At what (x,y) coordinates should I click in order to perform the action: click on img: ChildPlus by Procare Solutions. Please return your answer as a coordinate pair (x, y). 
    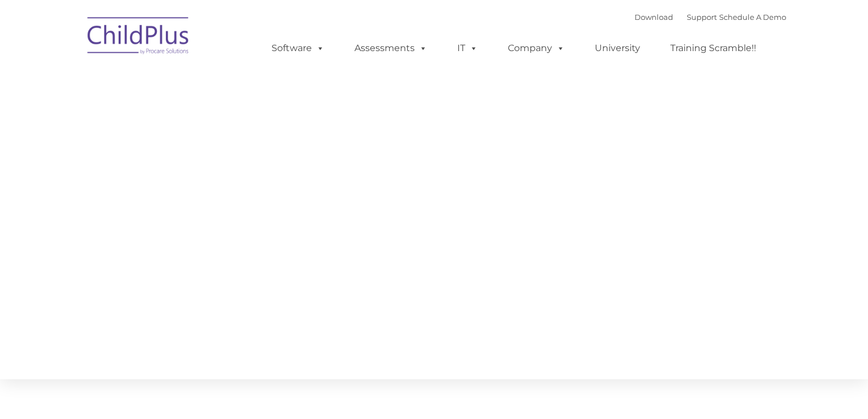
    Looking at the image, I should click on (138, 38).